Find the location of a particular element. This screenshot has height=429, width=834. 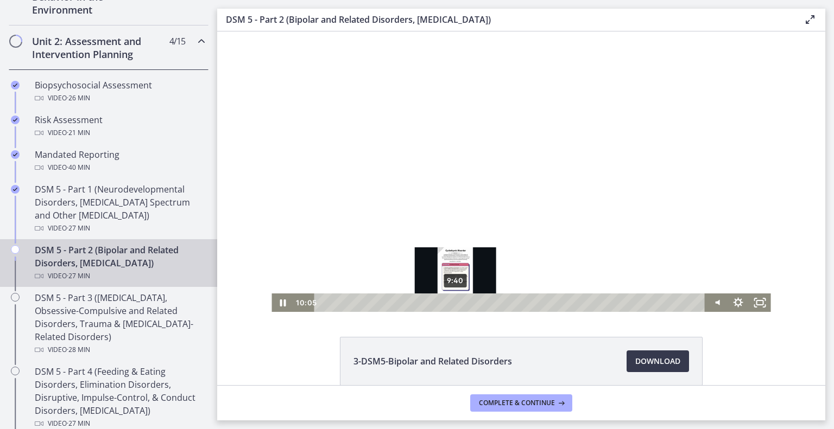

button: Fullscreen is located at coordinates (543, 271).